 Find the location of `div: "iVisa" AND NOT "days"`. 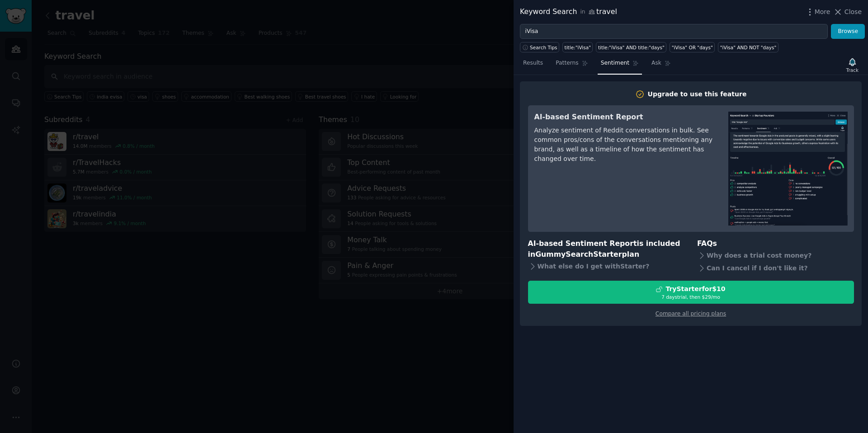

div: "iVisa" AND NOT "days" is located at coordinates (748, 47).